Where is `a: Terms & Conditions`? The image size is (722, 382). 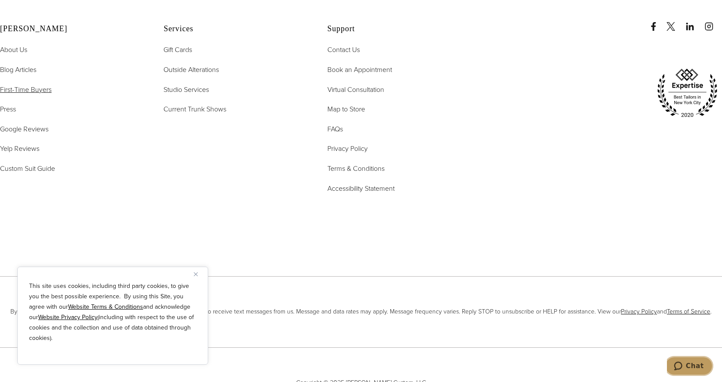
a: Terms & Conditions is located at coordinates (356, 169).